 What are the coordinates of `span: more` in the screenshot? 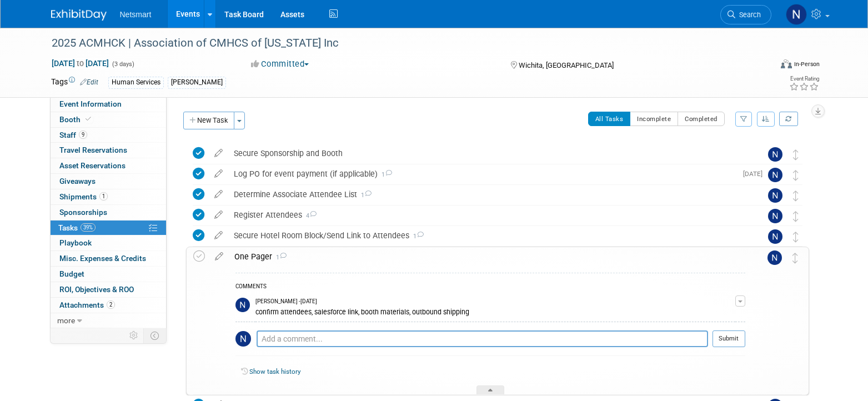 It's located at (66, 320).